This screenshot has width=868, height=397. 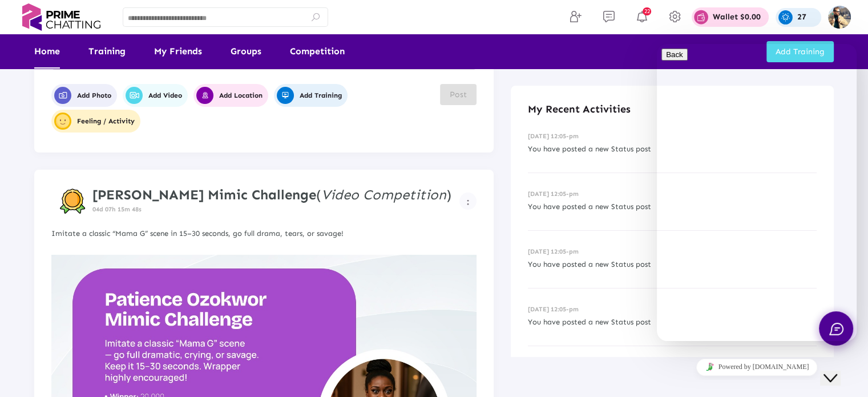 I want to click on button: Example icon-button with a menu, so click(x=468, y=201).